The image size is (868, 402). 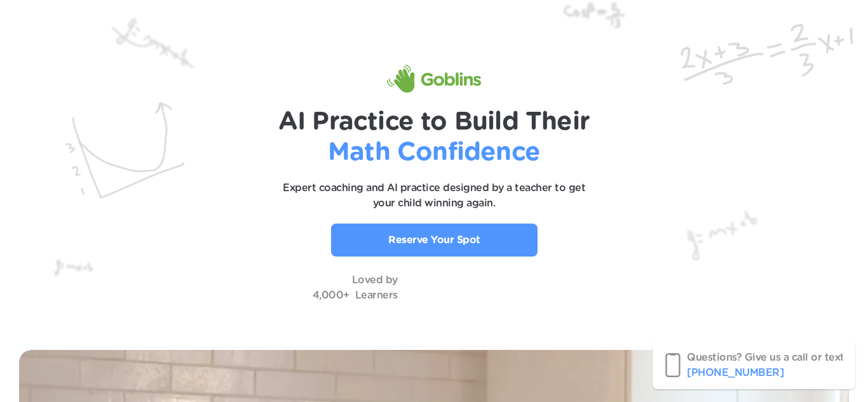 What do you see at coordinates (434, 153) in the screenshot?
I see `span: Math Confidence` at bounding box center [434, 153].